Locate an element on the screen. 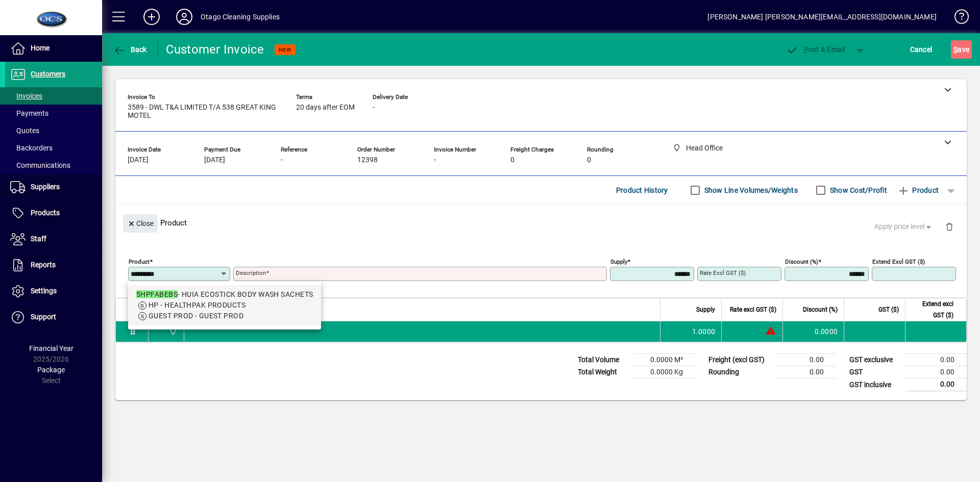  span: Package is located at coordinates (51, 370).